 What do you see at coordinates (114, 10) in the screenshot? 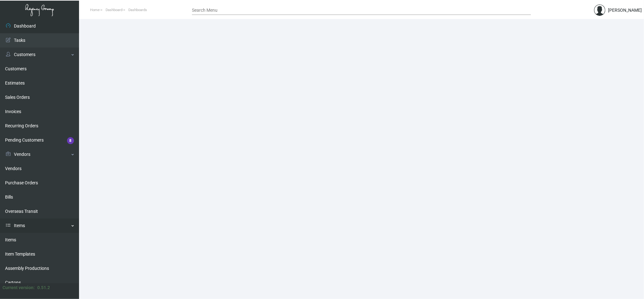
I see `span: Dashboard` at bounding box center [114, 10].